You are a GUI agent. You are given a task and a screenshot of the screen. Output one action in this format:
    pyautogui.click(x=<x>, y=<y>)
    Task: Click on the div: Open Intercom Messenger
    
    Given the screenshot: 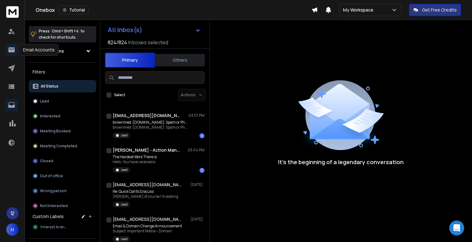 What is the action you would take?
    pyautogui.click(x=456, y=228)
    